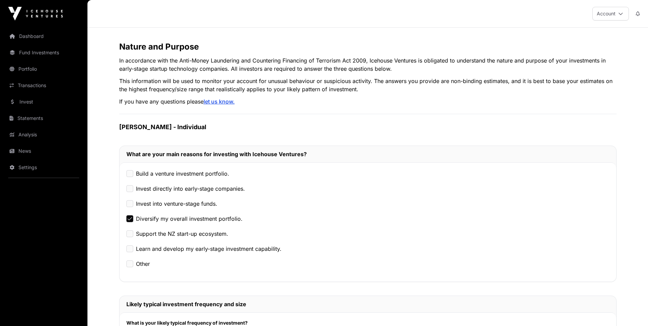  Describe the element at coordinates (209, 249) in the screenshot. I see `label: Learn and develop my early-stage investment capability.` at that location.